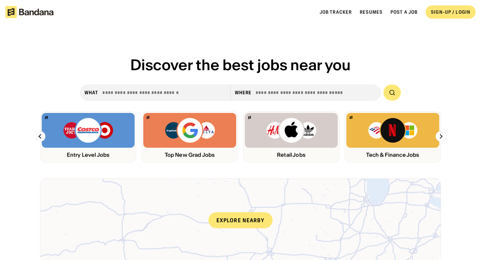 The image size is (481, 260). Describe the element at coordinates (393, 137) in the screenshot. I see `a: Bandana logoBank of America, Netflix, Microsoft logosTech & Finance Jobs` at that location.